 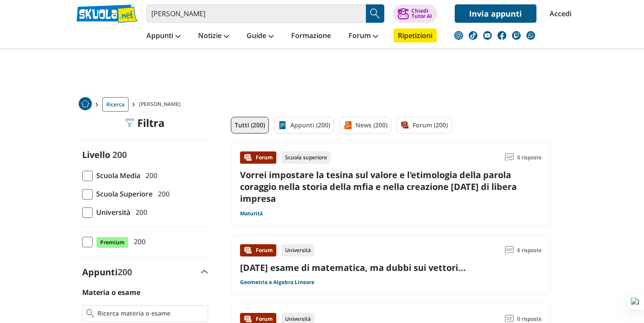 What do you see at coordinates (130, 123) in the screenshot?
I see `img: Filtra filtri mobile` at bounding box center [130, 123].